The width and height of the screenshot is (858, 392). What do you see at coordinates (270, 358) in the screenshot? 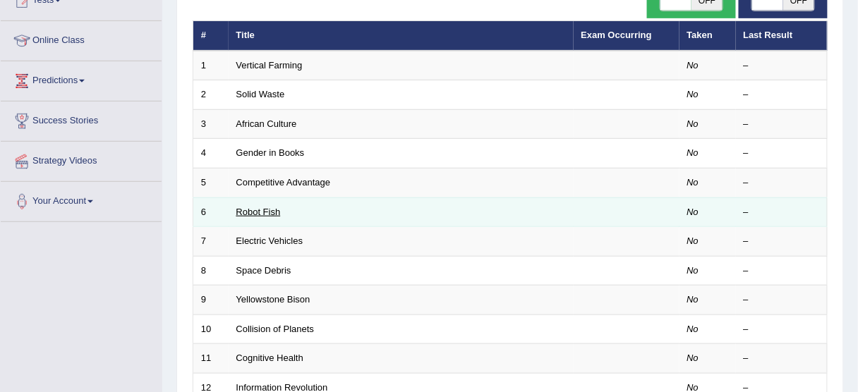
I see `a: Cognitive Health` at bounding box center [270, 358].